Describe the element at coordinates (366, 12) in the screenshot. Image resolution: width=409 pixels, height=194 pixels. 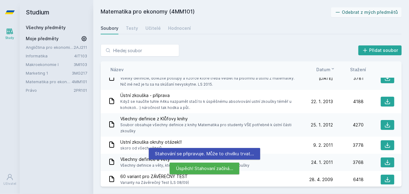
I see `button: Odebrat z mých předmětů` at that location.